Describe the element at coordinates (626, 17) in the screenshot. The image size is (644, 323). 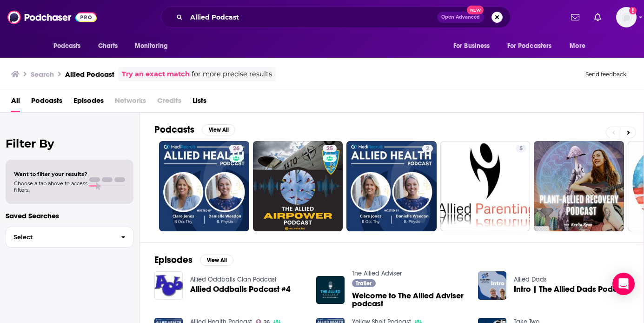
I see `button: Show profile menu` at that location.